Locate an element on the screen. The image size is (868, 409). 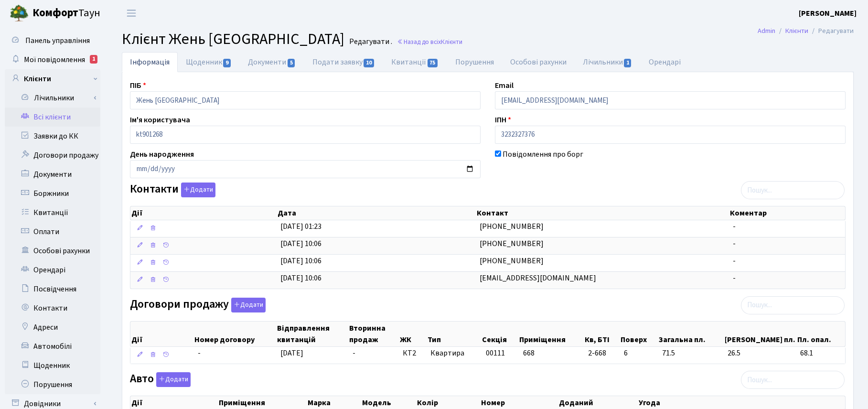
a: Договори продажу is located at coordinates (52, 156).